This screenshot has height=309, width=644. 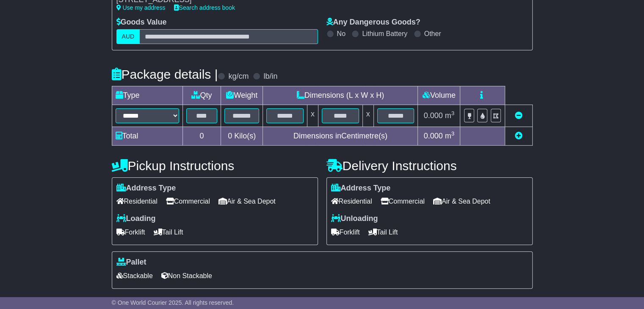 What do you see at coordinates (165, 74) in the screenshot?
I see `h4: Package details |` at bounding box center [165, 74].